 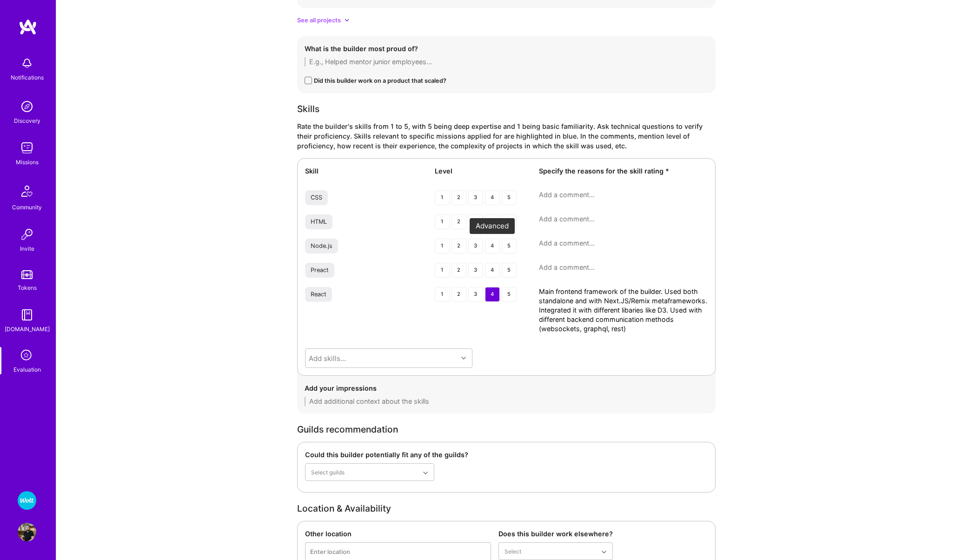 What do you see at coordinates (316, 198) in the screenshot?
I see `div: CSS` at bounding box center [316, 198].